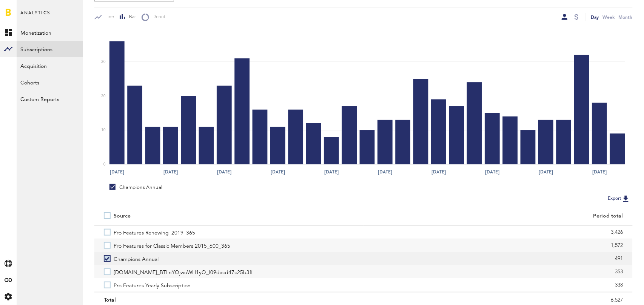  What do you see at coordinates (619, 199) in the screenshot?
I see `button: Export` at bounding box center [619, 199].